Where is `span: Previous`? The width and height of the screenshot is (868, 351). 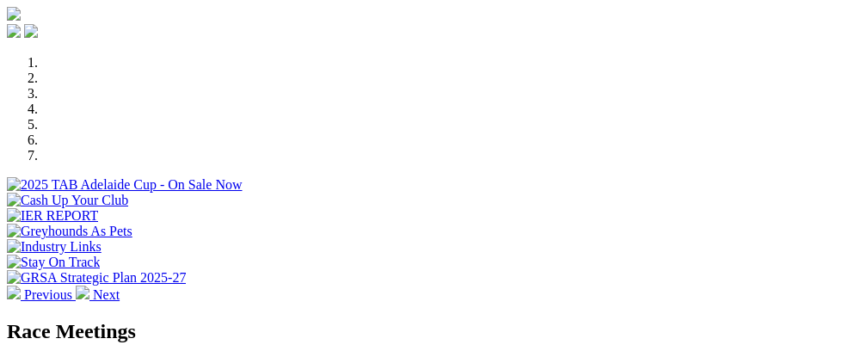 span: Previous is located at coordinates (48, 294).